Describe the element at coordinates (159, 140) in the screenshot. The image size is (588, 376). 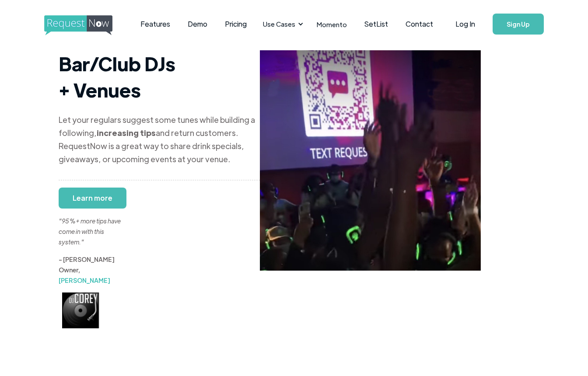
I see `div: Let your regulars suggest some tunes while building a following, and return customers. RequestNow...` at that location.